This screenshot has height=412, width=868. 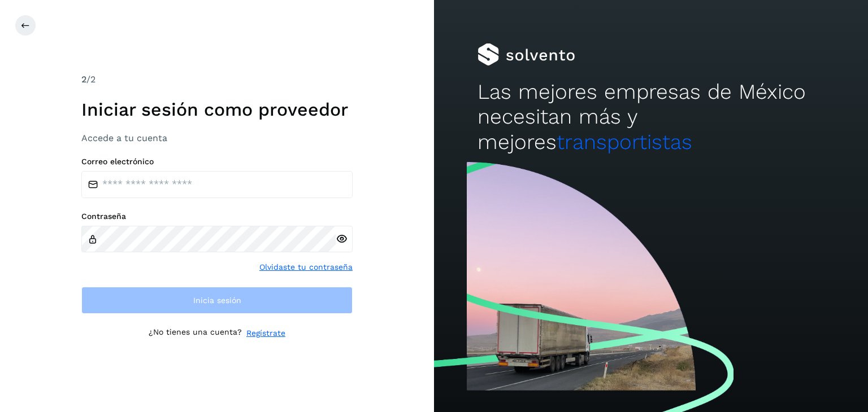 What do you see at coordinates (217, 300) in the screenshot?
I see `button: Inicia sesión` at bounding box center [217, 300].